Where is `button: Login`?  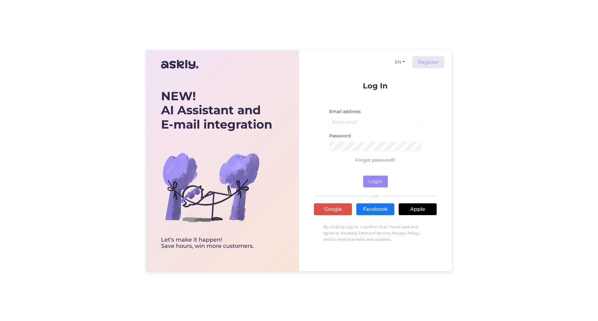 button: Login is located at coordinates (375, 182).